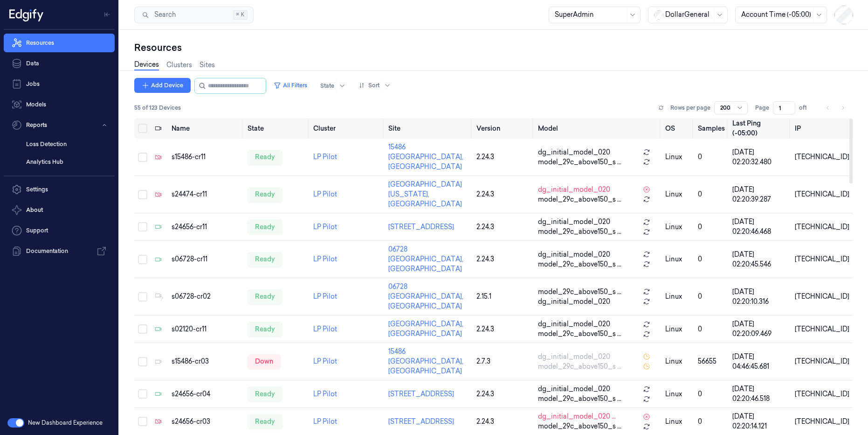  I want to click on th: State, so click(277, 128).